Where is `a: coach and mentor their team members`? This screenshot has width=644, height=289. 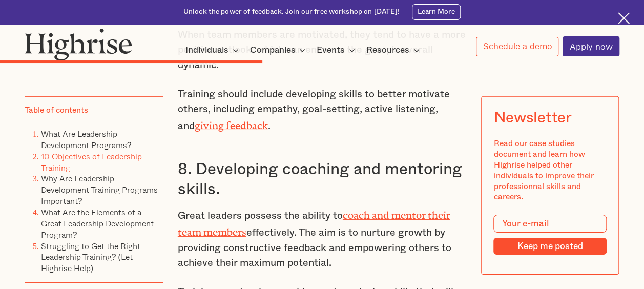 a: coach and mentor their team members is located at coordinates (314, 221).